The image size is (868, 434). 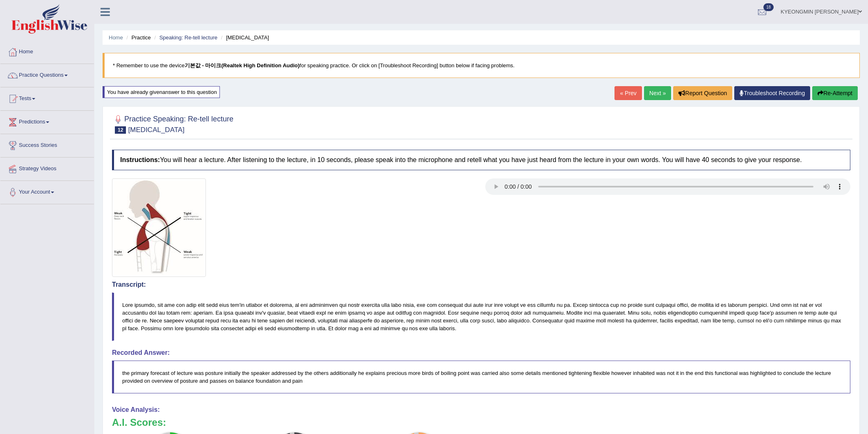 I want to click on a: Next », so click(x=658, y=93).